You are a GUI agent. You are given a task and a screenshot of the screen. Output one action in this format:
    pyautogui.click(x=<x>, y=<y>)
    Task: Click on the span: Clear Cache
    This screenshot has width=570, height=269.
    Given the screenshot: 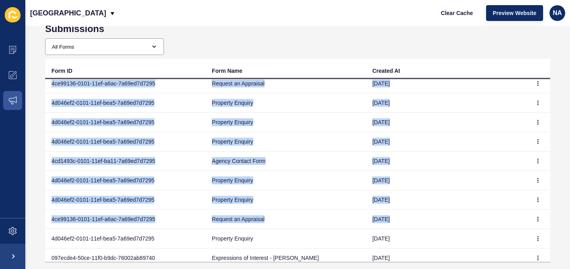 What is the action you would take?
    pyautogui.click(x=456, y=13)
    